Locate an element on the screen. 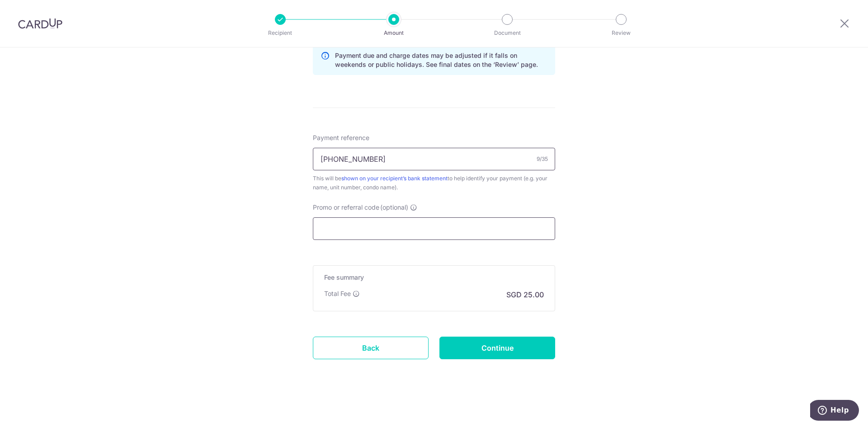 Image resolution: width=868 pixels, height=427 pixels. p: Recipient is located at coordinates (280, 33).